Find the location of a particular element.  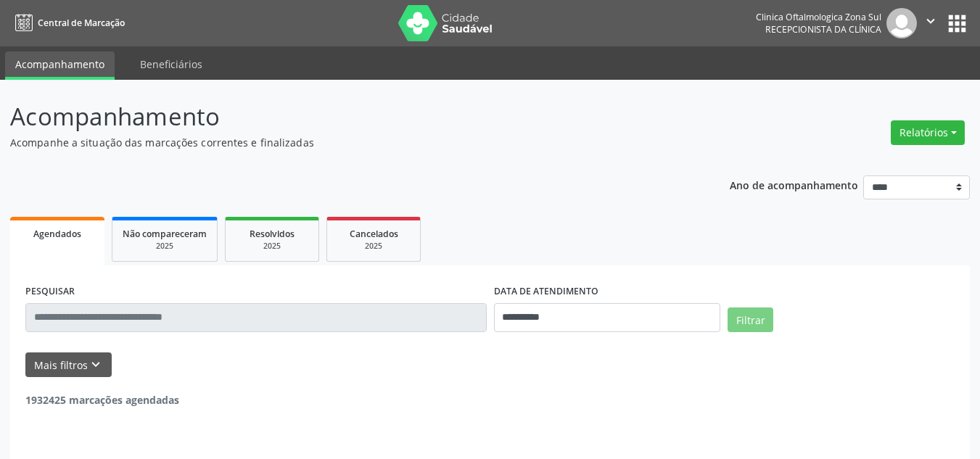

div: Clinica Oftalmologica Zona Sul is located at coordinates (819, 17).